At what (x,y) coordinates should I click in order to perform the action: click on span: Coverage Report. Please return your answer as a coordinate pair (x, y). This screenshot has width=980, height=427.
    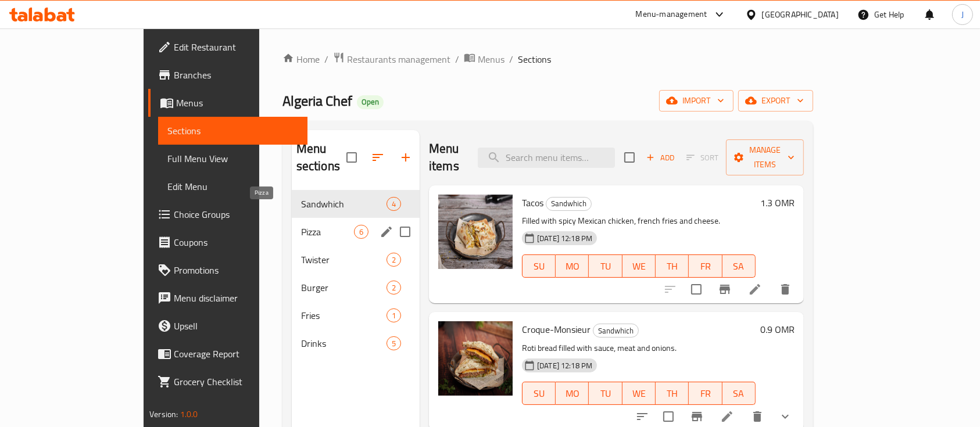
    Looking at the image, I should click on (236, 354).